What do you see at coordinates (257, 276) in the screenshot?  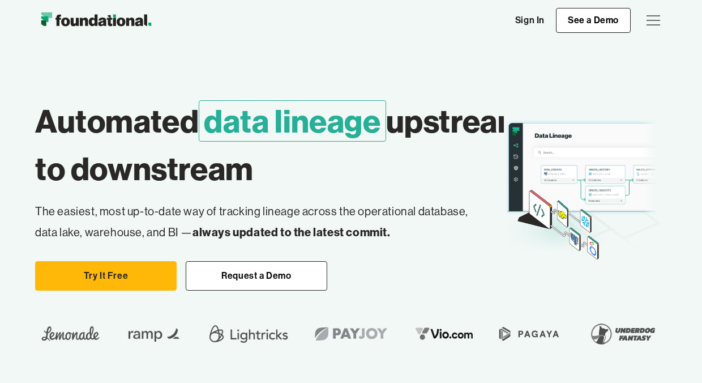 I see `a: Request a Demo` at bounding box center [257, 276].